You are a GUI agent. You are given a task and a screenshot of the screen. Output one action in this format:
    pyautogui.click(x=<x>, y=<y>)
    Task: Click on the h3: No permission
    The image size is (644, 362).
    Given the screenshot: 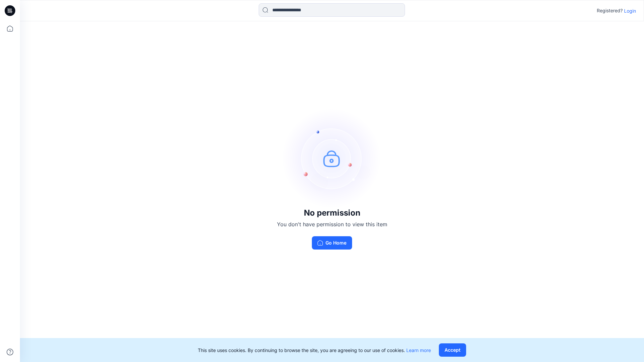 What is the action you would take?
    pyautogui.click(x=332, y=213)
    